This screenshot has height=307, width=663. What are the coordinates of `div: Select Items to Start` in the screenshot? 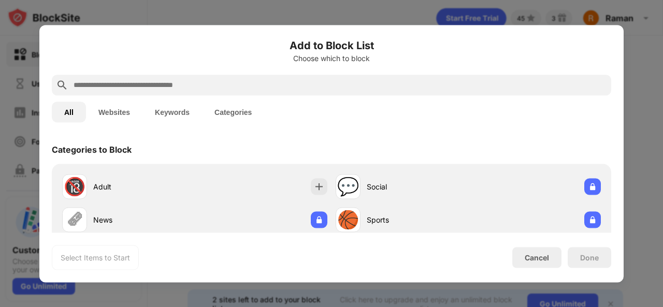 It's located at (95, 258).